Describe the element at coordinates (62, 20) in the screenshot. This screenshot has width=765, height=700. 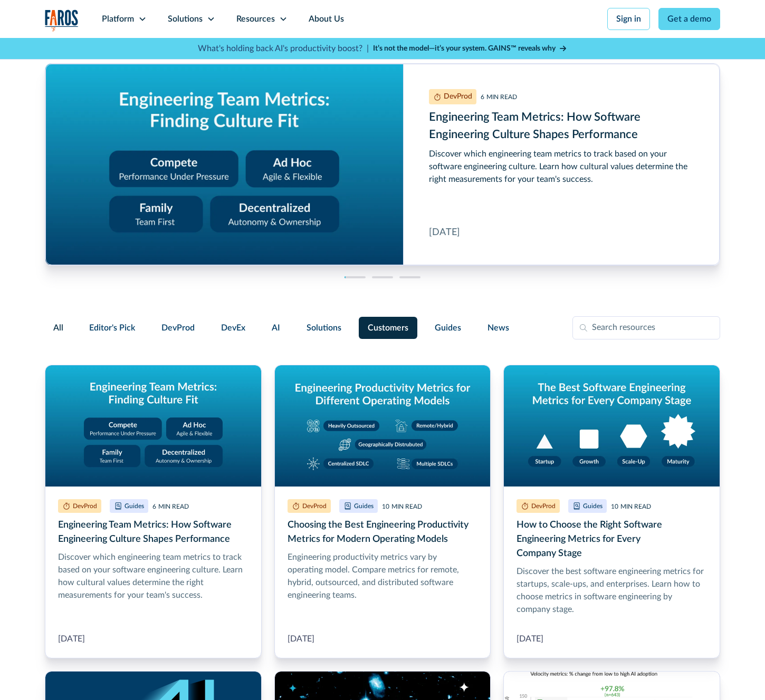
I see `img: Logo of the analytics and reporting company Faros.` at that location.